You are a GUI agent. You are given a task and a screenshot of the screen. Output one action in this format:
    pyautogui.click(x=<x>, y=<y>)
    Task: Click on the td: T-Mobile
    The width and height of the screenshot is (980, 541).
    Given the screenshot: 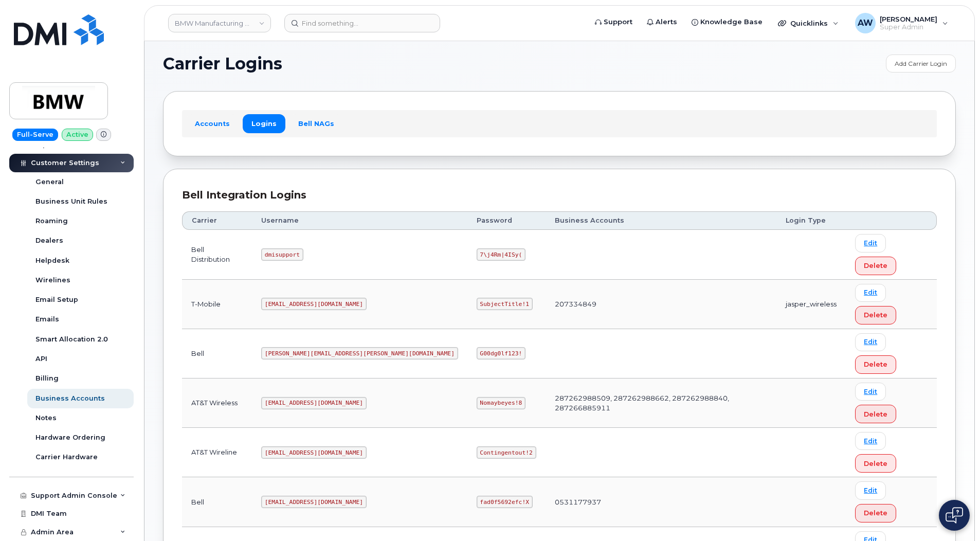 What is the action you would take?
    pyautogui.click(x=217, y=305)
    